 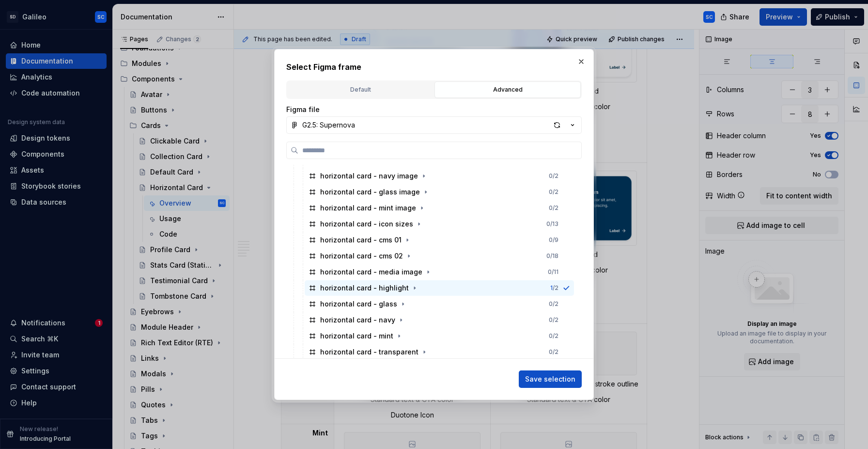 I want to click on div: horizontal card - navy, so click(x=358, y=320).